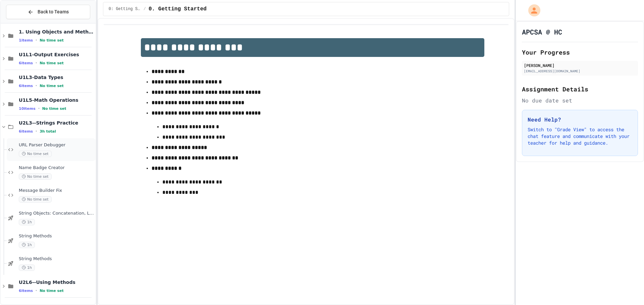 The width and height of the screenshot is (644, 305). What do you see at coordinates (580, 101) in the screenshot?
I see `div: No due date set` at bounding box center [580, 101].